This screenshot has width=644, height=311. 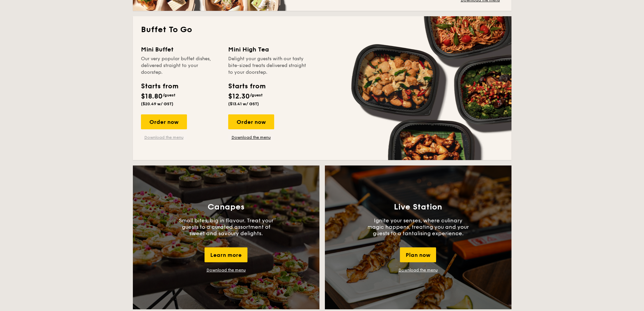 I want to click on span: ($20.49 w/ GST), so click(x=157, y=104).